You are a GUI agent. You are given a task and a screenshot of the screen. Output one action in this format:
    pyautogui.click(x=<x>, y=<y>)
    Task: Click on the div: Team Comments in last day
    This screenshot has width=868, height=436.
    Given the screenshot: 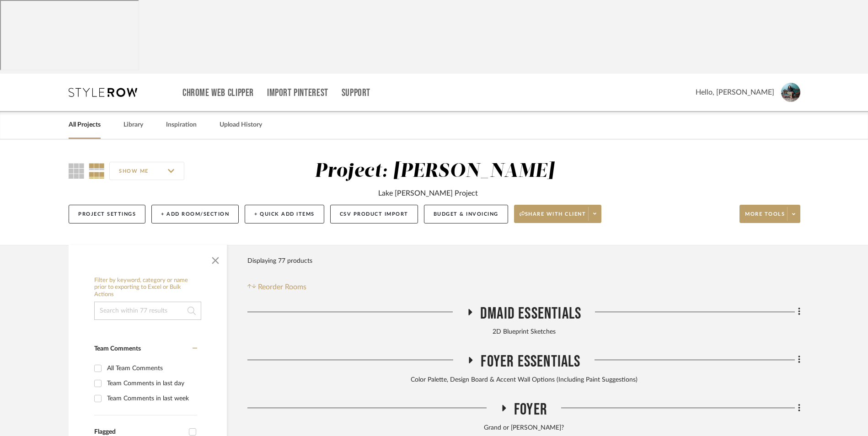 What is the action you would take?
    pyautogui.click(x=151, y=383)
    